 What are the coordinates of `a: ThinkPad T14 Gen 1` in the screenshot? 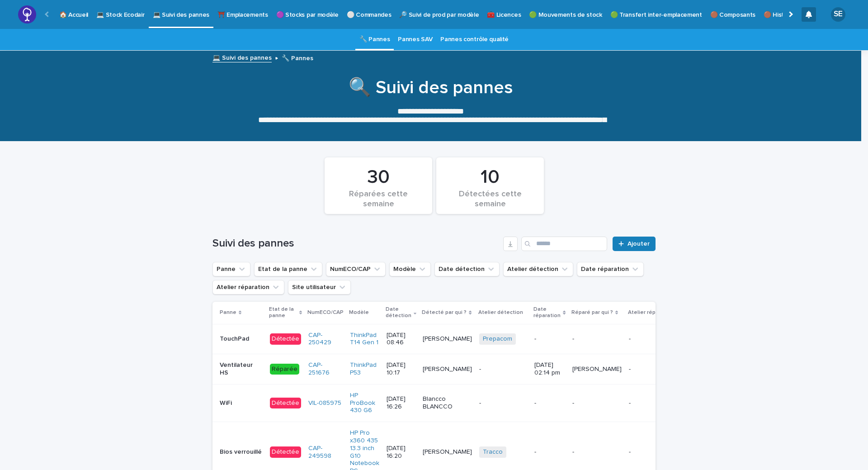 It's located at (364, 340).